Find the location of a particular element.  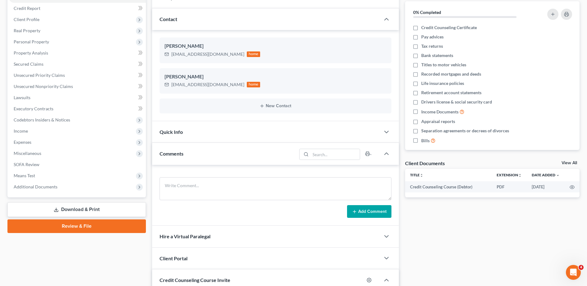

button: Add Comment is located at coordinates (369, 212).